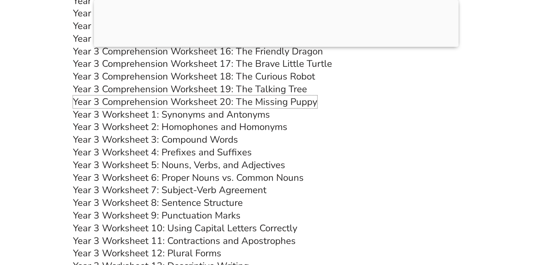 The width and height of the screenshot is (552, 265). What do you see at coordinates (179, 165) in the screenshot?
I see `a: Year 3 Worksheet 5: Nouns, Verbs, and Adjectives` at bounding box center [179, 165].